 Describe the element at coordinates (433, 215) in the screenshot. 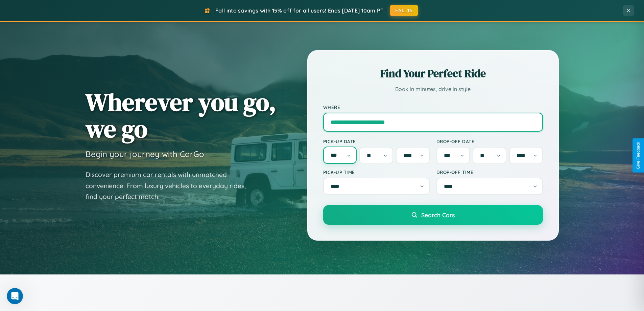

I see `button: Search Cars` at that location.